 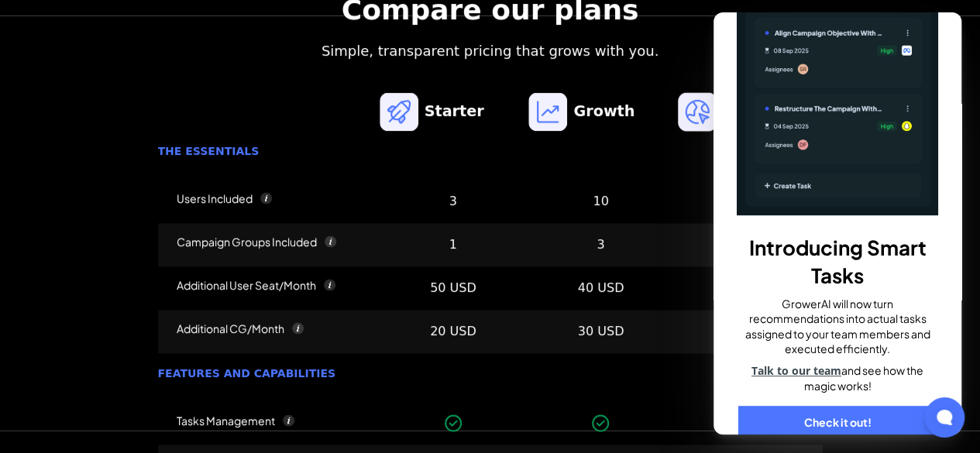 I want to click on b: Talk to our team, so click(x=797, y=370).